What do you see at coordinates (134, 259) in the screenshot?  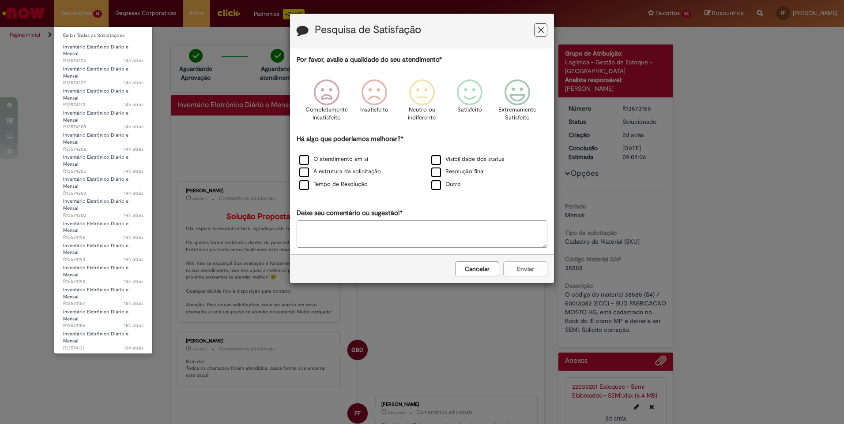 I see `time: 28/09/2025 18:39:22` at bounding box center [134, 259].